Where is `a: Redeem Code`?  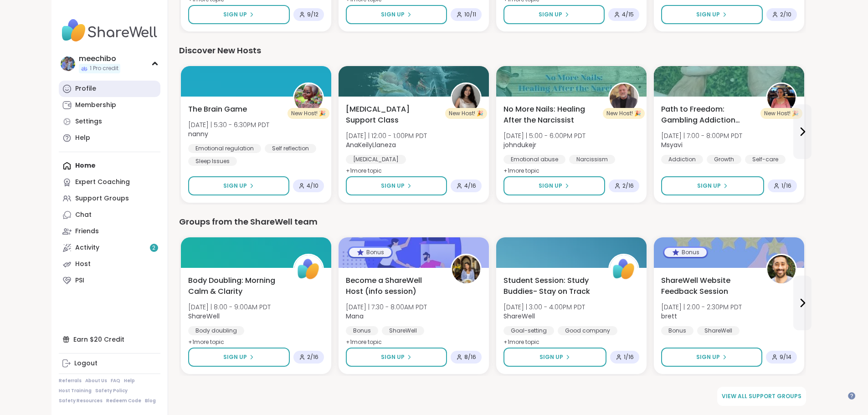
a: Redeem Code is located at coordinates (123, 401).